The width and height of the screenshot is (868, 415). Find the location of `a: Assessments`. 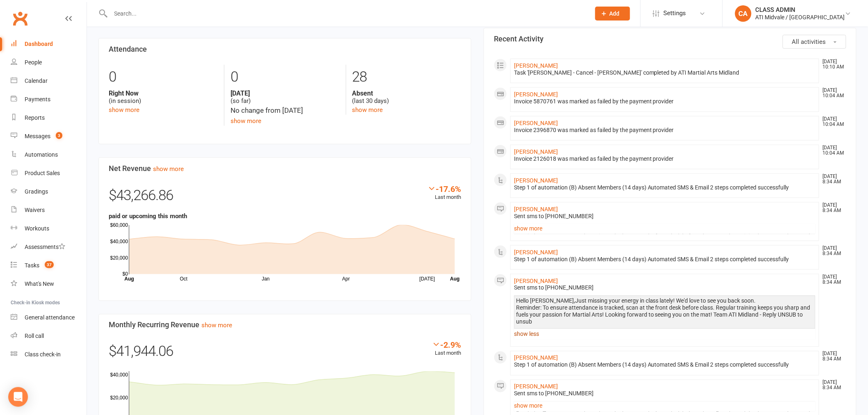

a: Assessments is located at coordinates (48, 247).